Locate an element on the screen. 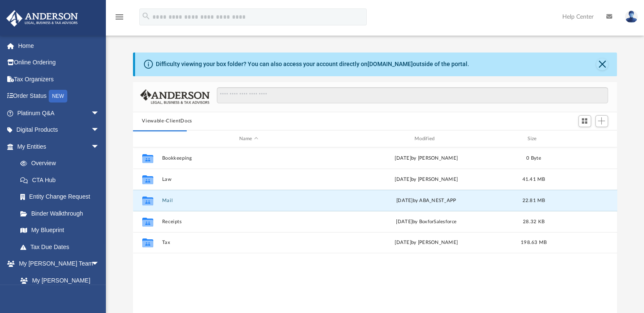 This screenshot has width=644, height=313. span: 22.81 MB is located at coordinates (534, 201).